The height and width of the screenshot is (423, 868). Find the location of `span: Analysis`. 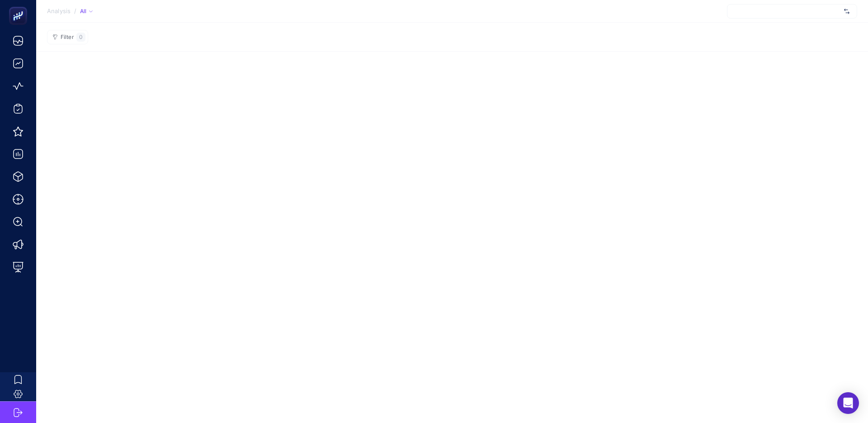

span: Analysis is located at coordinates (59, 11).